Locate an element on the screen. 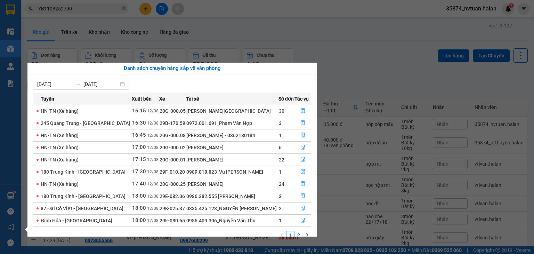 The height and width of the screenshot is (254, 534). span: 17:15 is located at coordinates (139, 159).